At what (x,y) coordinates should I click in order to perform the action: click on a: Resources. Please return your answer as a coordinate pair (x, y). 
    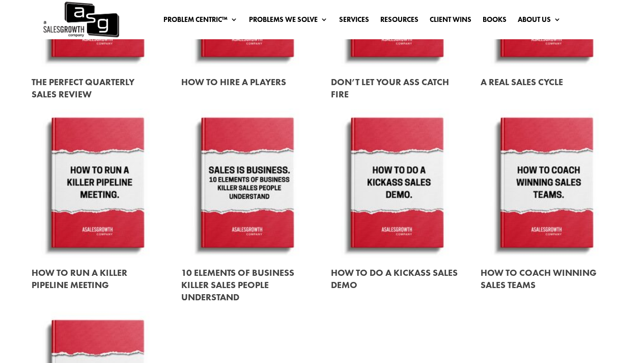
    Looking at the image, I should click on (399, 22).